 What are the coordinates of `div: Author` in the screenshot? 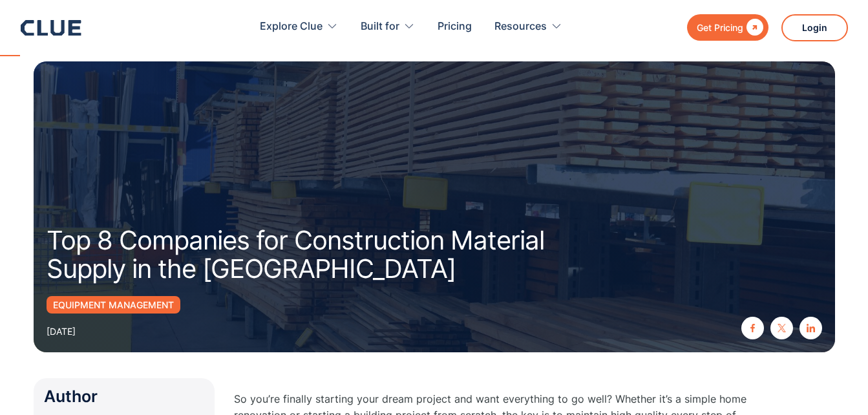 It's located at (124, 396).